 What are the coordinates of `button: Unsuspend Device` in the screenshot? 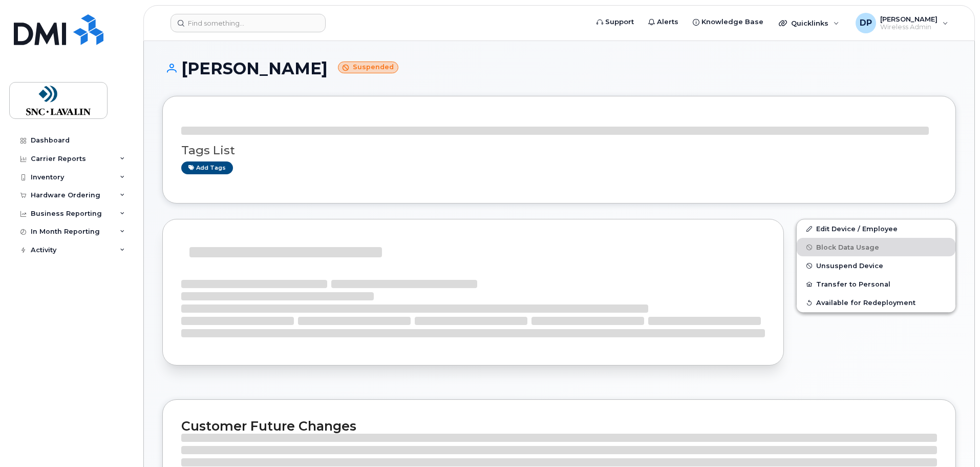 It's located at (877, 266).